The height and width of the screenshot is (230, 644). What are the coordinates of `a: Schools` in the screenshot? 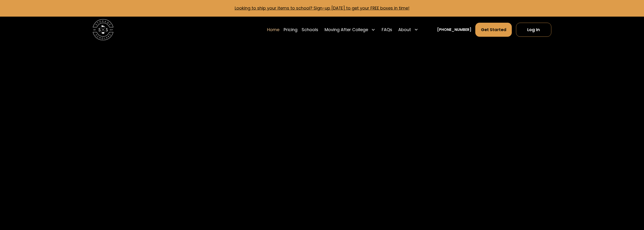 It's located at (310, 30).